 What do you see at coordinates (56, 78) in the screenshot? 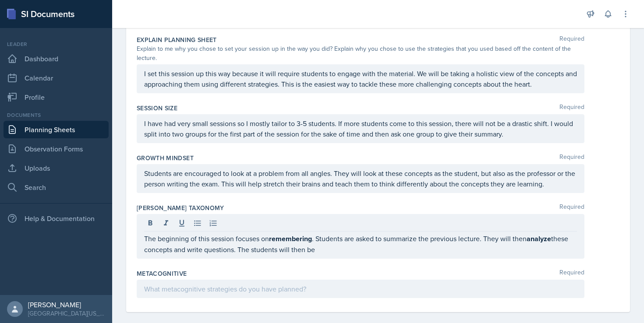
I see `a: Calendar` at bounding box center [56, 78].